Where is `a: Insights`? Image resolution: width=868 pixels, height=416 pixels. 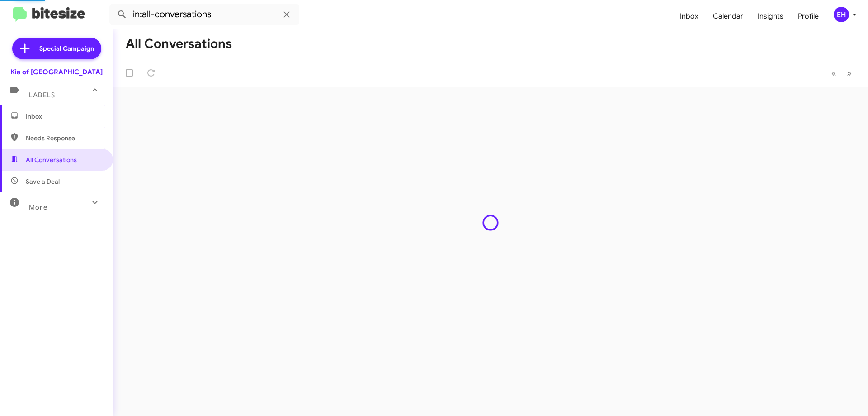 a: Insights is located at coordinates (770, 16).